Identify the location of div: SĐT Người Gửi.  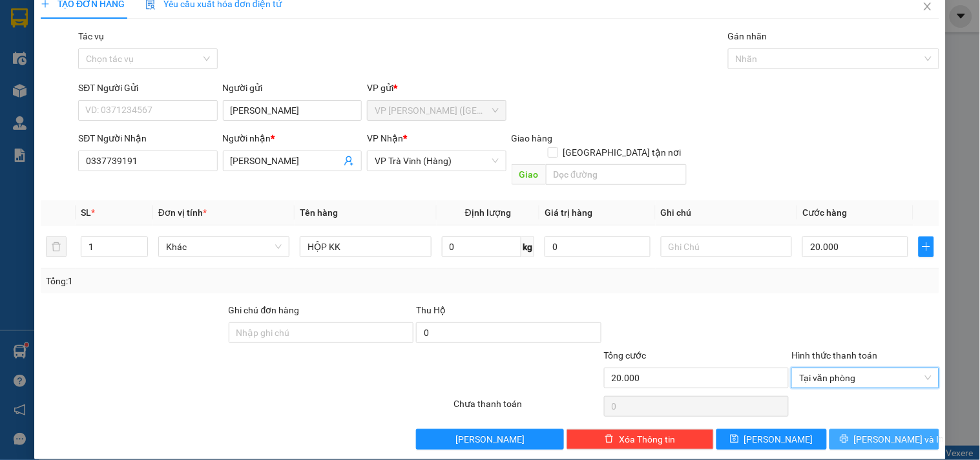
(147, 88).